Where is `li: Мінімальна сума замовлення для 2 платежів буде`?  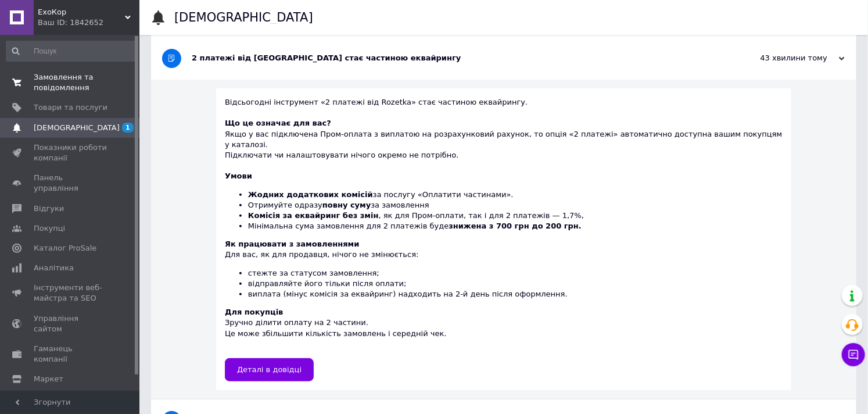
li: Мінімальна сума замовлення для 2 платежів буде is located at coordinates (515, 226).